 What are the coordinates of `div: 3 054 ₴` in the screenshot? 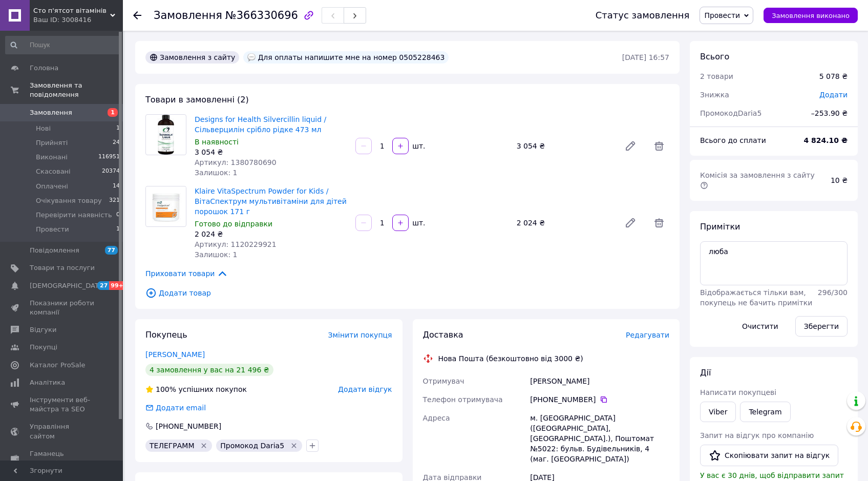 It's located at (564, 146).